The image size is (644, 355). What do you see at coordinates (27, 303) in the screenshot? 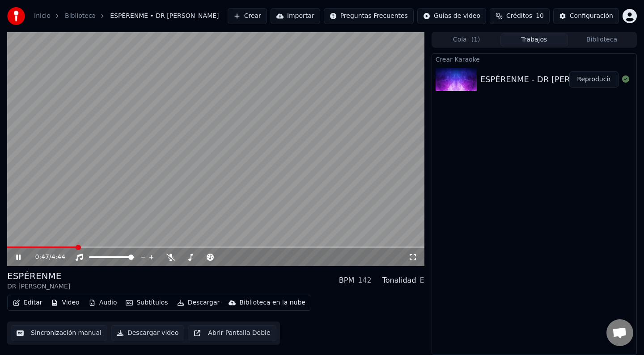
I see `button: Editar` at bounding box center [27, 303].